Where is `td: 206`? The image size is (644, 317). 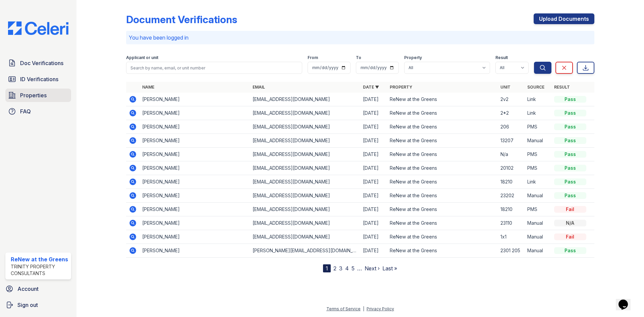
td: 206 is located at coordinates (511, 127).